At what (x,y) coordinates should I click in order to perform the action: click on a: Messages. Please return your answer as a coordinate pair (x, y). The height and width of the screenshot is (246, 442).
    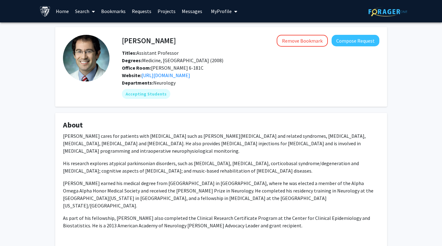
    Looking at the image, I should click on (192, 11).